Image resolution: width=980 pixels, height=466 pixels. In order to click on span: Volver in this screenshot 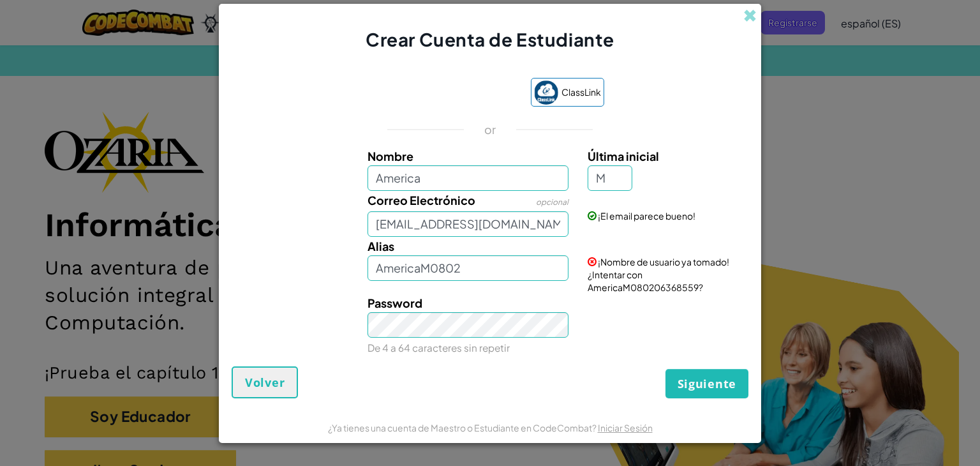, I will do `click(265, 382)`.